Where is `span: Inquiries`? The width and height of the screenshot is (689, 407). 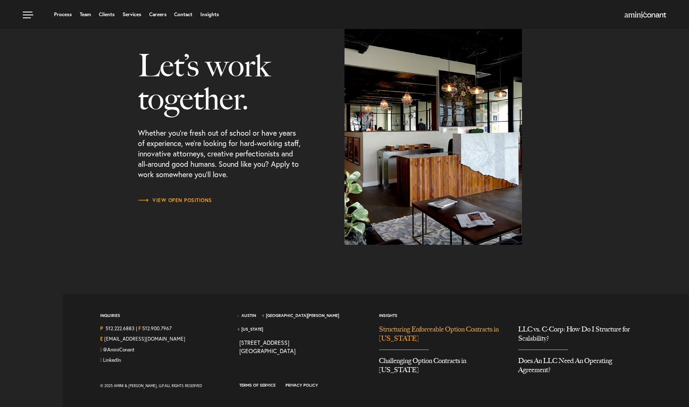 span: Inquiries is located at coordinates (110, 319).